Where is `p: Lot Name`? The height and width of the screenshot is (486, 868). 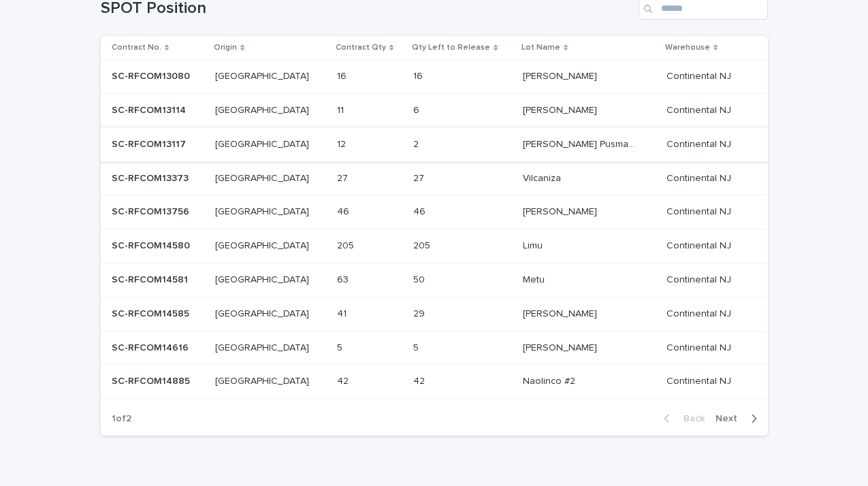 p: Lot Name is located at coordinates (541, 48).